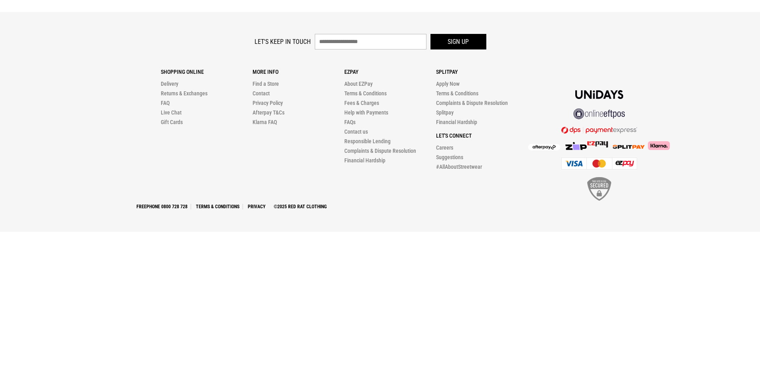  Describe the element at coordinates (170, 84) in the screenshot. I see `a: Delivery` at that location.